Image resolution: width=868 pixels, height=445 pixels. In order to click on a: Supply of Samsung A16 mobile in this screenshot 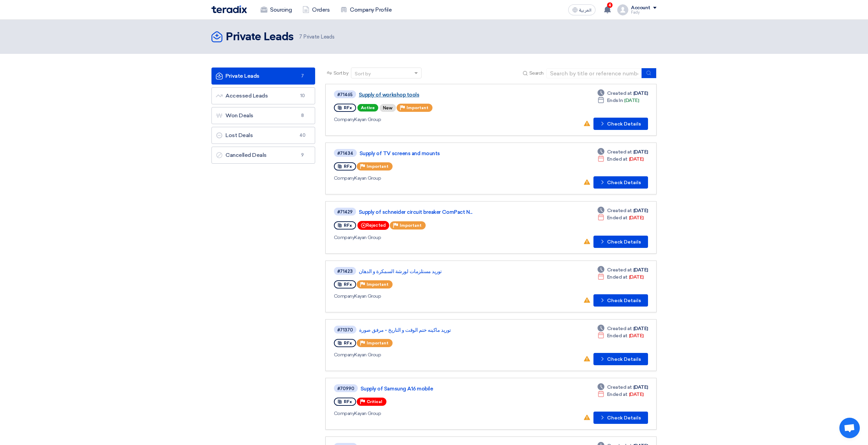, I will do `click(446, 389)`.